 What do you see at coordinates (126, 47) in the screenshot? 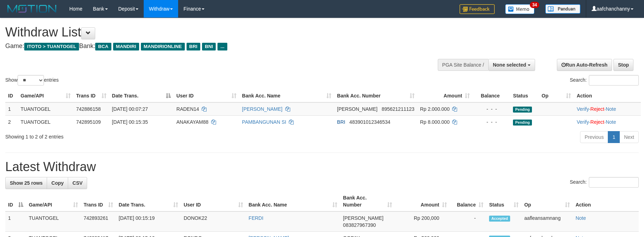
I see `span: MANDIRI` at bounding box center [126, 47].